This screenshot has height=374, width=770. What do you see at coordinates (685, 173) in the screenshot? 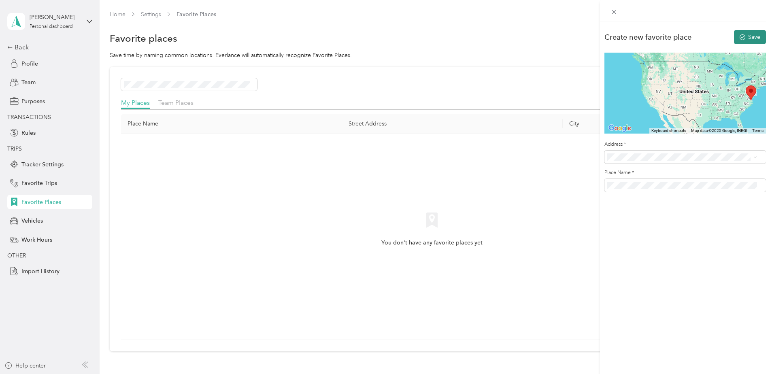
I see `label: Place Name` at bounding box center [685, 173].